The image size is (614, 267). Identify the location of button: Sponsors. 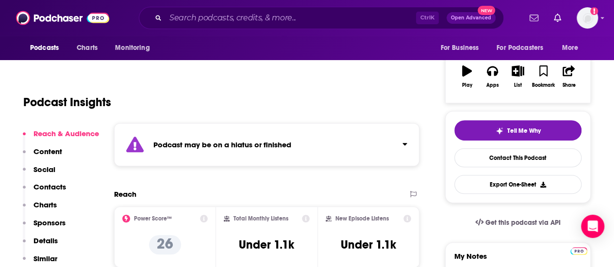
(44, 227).